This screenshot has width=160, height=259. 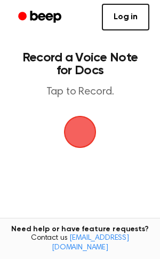 I want to click on span: Contact us, so click(x=80, y=243).